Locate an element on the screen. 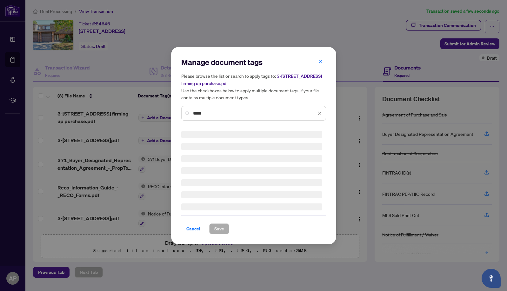  button: Open asap is located at coordinates (491, 278).